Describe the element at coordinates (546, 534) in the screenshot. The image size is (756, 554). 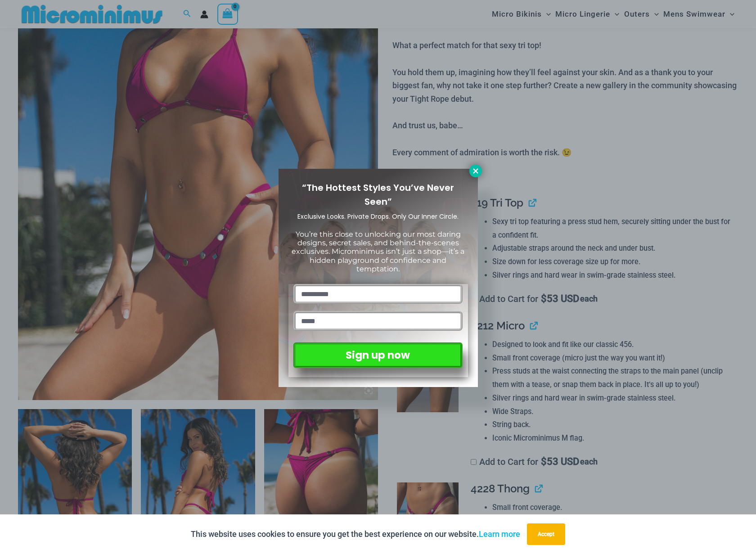
I see `button: Accept` at that location.